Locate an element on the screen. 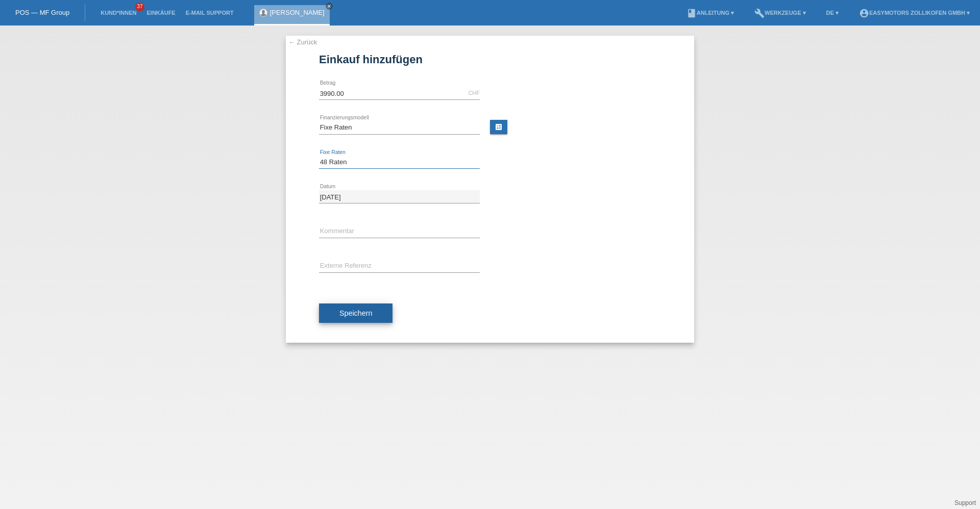 This screenshot has height=509, width=980. a: calculate is located at coordinates (498, 127).